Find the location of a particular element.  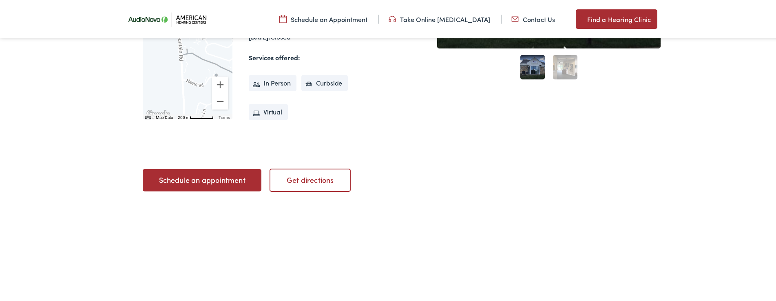

li: Virtual is located at coordinates (268, 111).